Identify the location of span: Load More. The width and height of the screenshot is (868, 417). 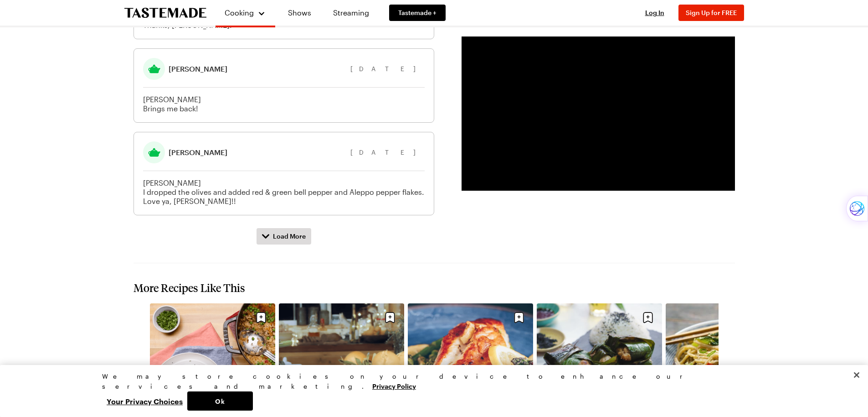
(289, 236).